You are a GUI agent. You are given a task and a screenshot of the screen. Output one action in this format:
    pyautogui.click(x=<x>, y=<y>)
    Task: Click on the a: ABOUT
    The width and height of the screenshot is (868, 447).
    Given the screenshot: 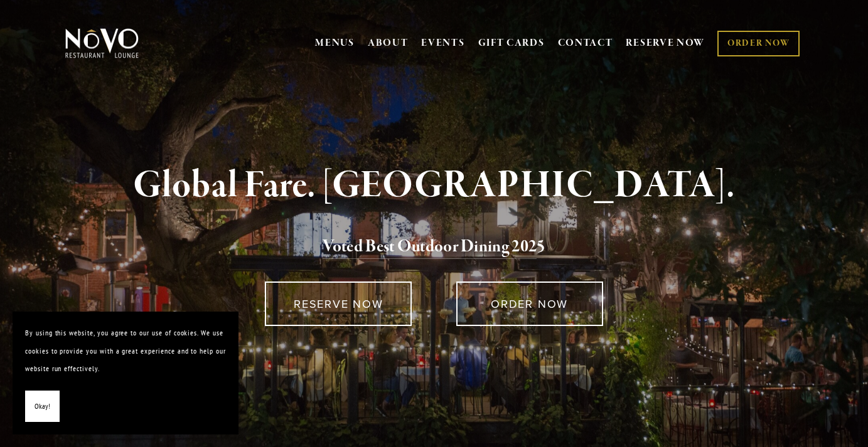 What is the action you would take?
    pyautogui.click(x=388, y=43)
    